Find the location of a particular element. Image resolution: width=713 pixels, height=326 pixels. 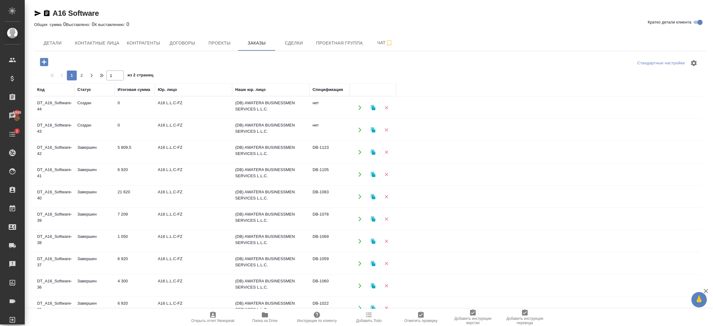

td: DB-1123 is located at coordinates (330, 152).